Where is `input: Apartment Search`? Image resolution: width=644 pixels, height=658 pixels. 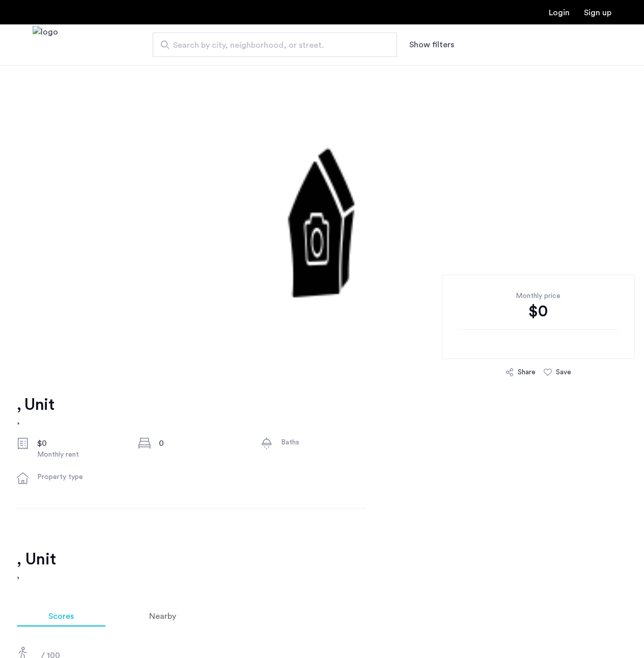 input: Apartment Search is located at coordinates (275, 45).